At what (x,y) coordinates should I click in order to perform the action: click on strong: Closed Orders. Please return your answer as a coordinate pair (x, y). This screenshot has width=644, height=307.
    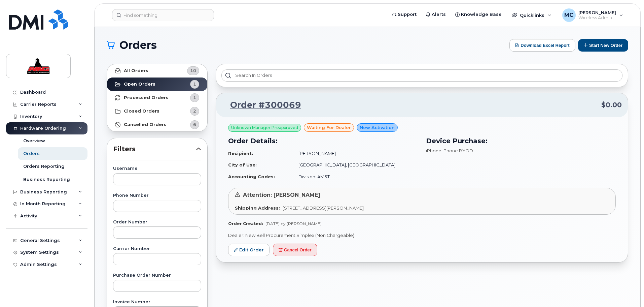
    Looking at the image, I should click on (142, 111).